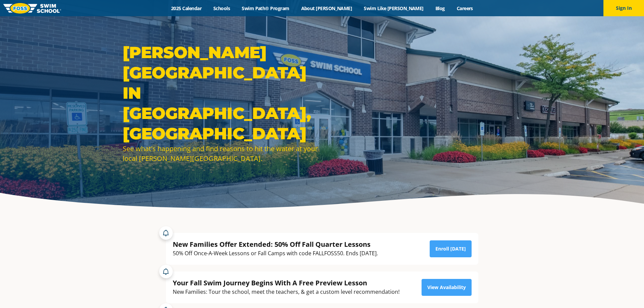 This screenshot has height=308, width=644. Describe the element at coordinates (447, 287) in the screenshot. I see `a: View Availability` at that location.